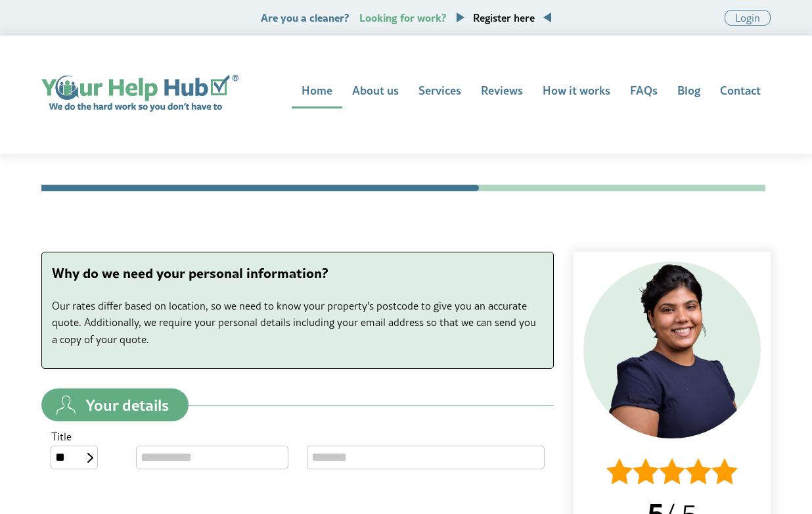 The width and height of the screenshot is (812, 514). Describe the element at coordinates (297, 273) in the screenshot. I see `p: Why do we need your personal information?` at that location.